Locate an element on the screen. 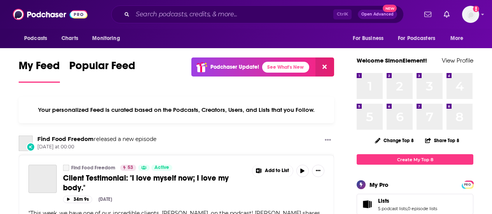  a: See What's New is located at coordinates (286, 67).